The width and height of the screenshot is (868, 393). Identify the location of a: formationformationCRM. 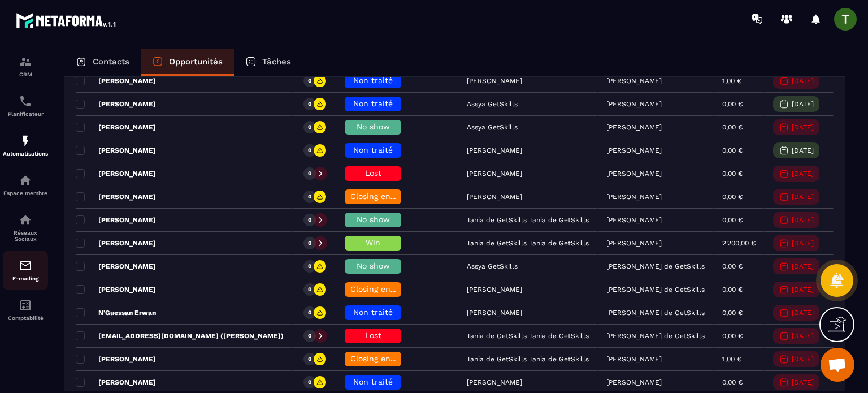
(26, 66).